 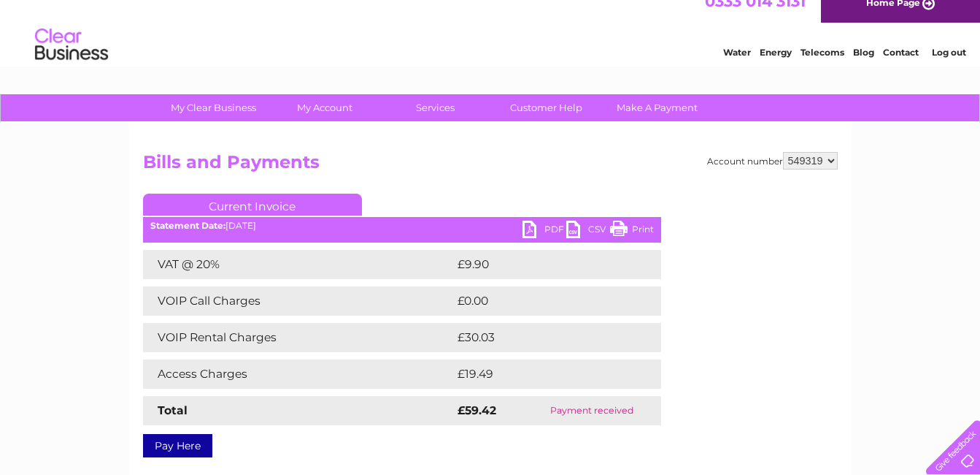 What do you see at coordinates (253, 204) in the screenshot?
I see `a: Current Invoice` at bounding box center [253, 204].